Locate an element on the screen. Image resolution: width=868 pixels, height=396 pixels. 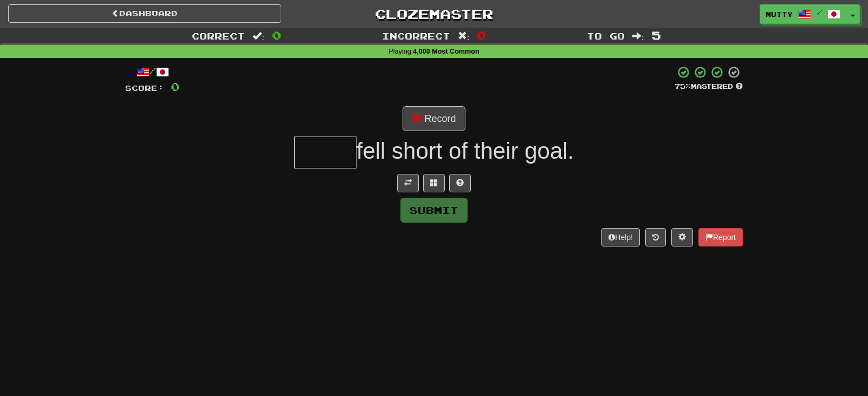
span: mutty is located at coordinates (779, 14).